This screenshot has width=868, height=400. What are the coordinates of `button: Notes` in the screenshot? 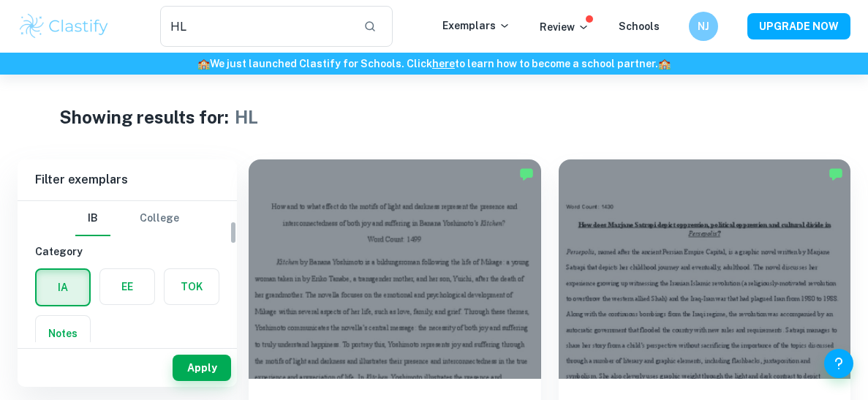 It's located at (63, 334).